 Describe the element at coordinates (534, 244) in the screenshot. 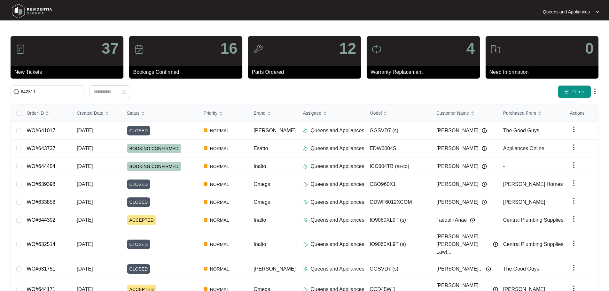

I see `span: Central Plumbing Supplies` at that location.